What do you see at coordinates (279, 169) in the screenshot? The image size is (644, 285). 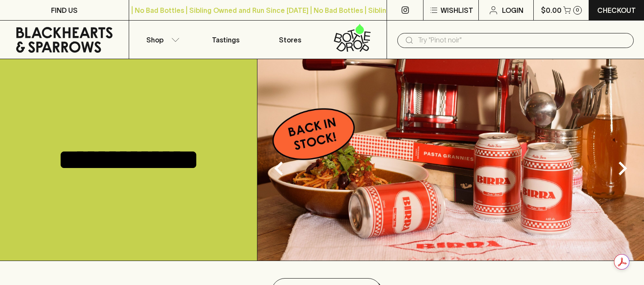 I see `button: Previous` at bounding box center [279, 169].